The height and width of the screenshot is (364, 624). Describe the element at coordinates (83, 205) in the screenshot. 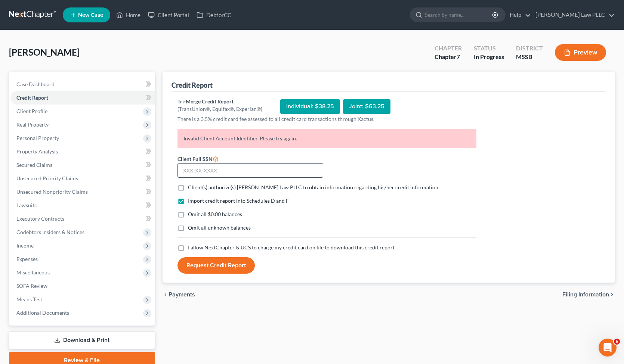

I see `a: Lawsuits` at that location.